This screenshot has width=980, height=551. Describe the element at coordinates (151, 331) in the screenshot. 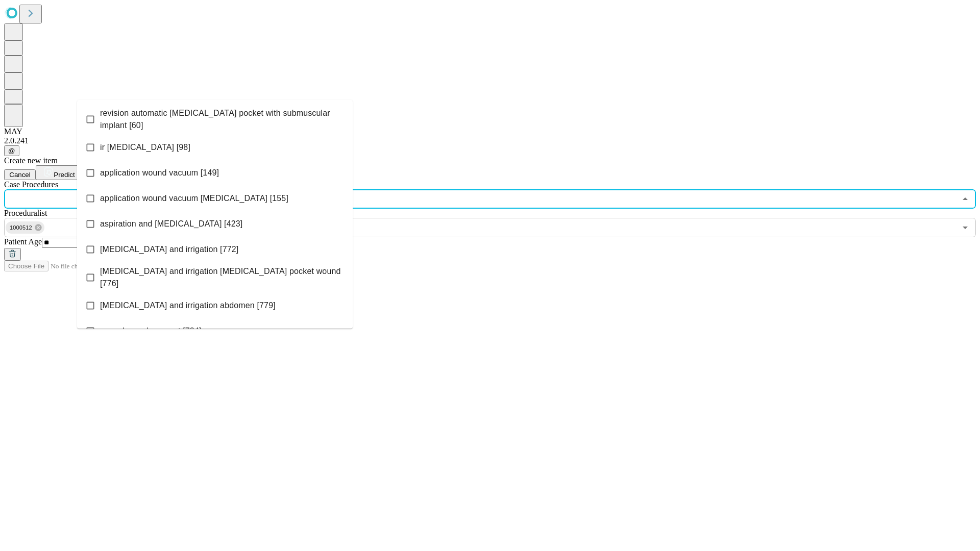

I see `span: wound vac placement [784]` at that location.